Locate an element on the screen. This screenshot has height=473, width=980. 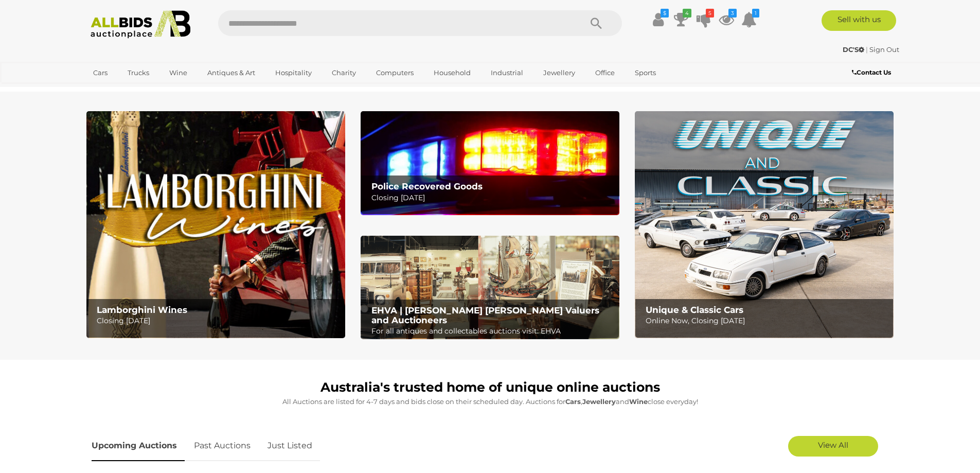
strong: Jewellery is located at coordinates (599, 401).